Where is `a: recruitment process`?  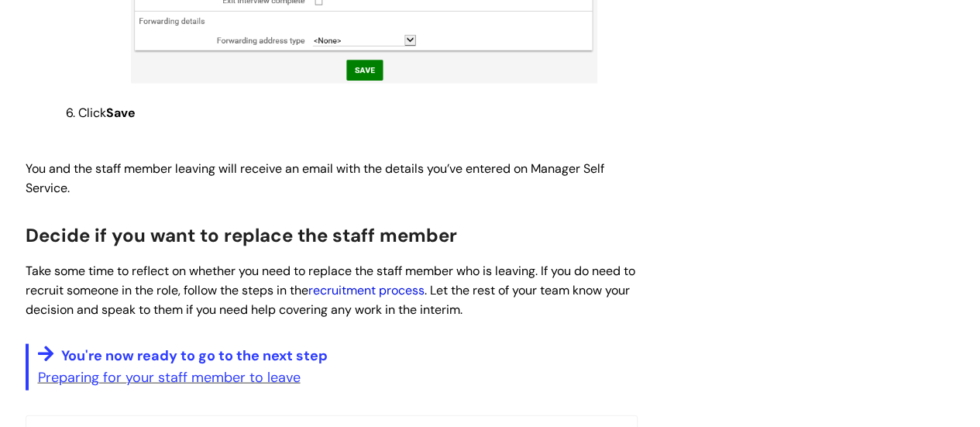
a: recruitment process is located at coordinates (366, 290).